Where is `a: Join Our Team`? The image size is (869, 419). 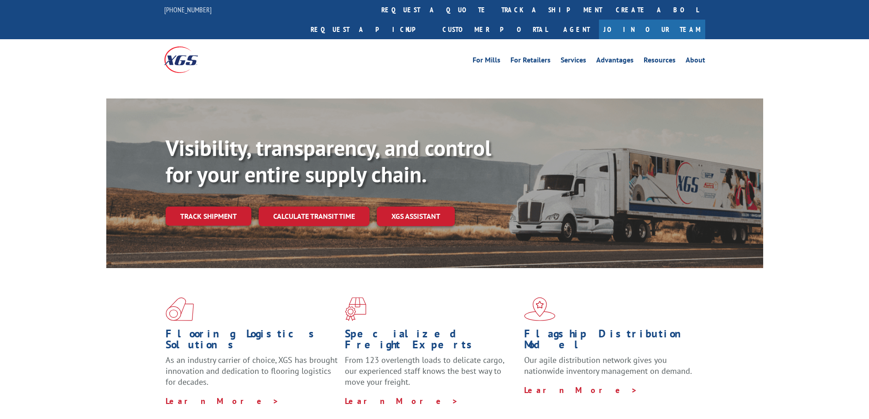 a: Join Our Team is located at coordinates (652, 29).